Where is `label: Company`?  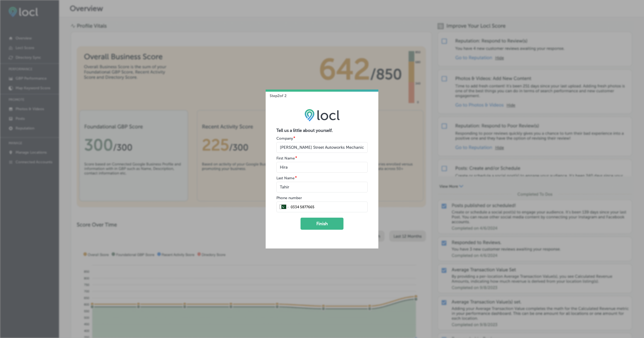 label: Company is located at coordinates (285, 138).